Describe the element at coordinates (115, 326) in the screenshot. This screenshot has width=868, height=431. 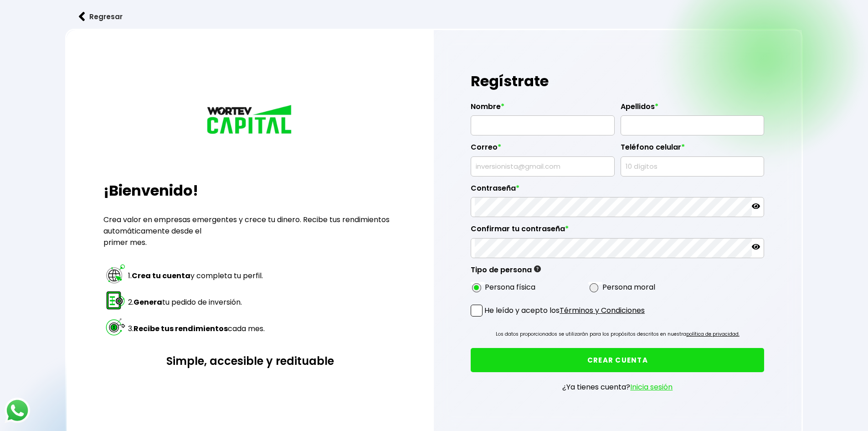
I see `img: paso 3` at that location.